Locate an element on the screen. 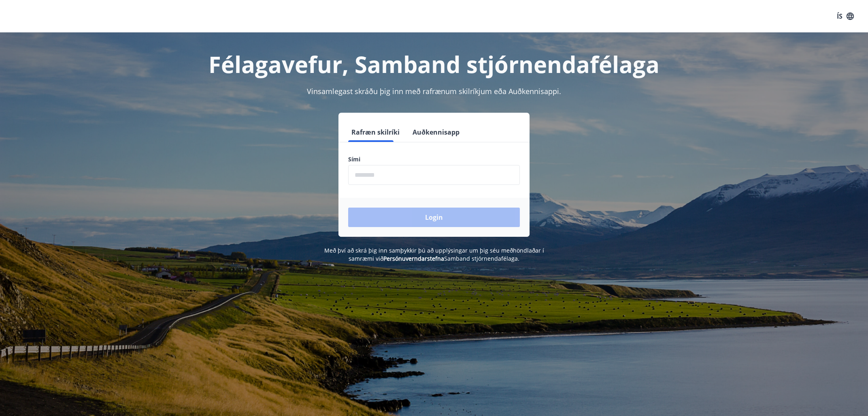  button: Rafræn skilríki is located at coordinates (375, 132).